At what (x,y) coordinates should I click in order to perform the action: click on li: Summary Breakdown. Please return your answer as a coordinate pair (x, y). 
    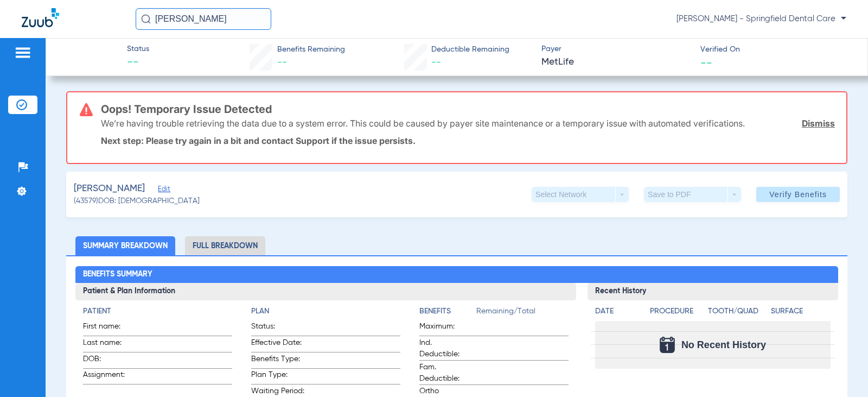
    Looking at the image, I should click on (125, 245).